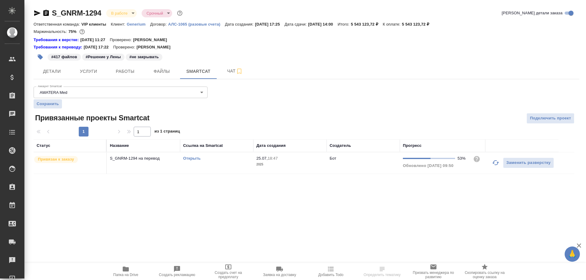 The width and height of the screenshot is (586, 280). I want to click on p: 25.07,, so click(262, 158).